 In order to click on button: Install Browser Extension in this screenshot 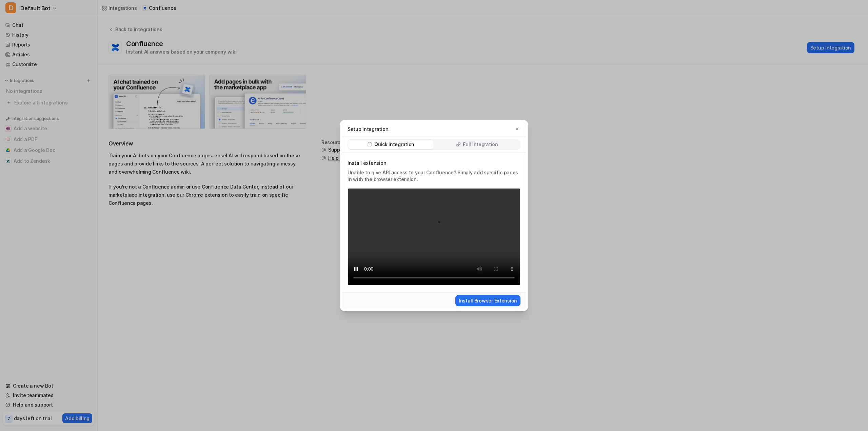, I will do `click(487, 300)`.